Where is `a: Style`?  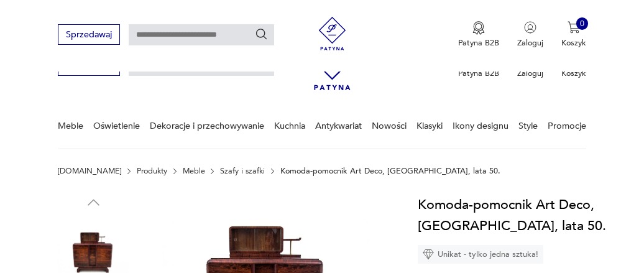
a: Style is located at coordinates (528, 126).